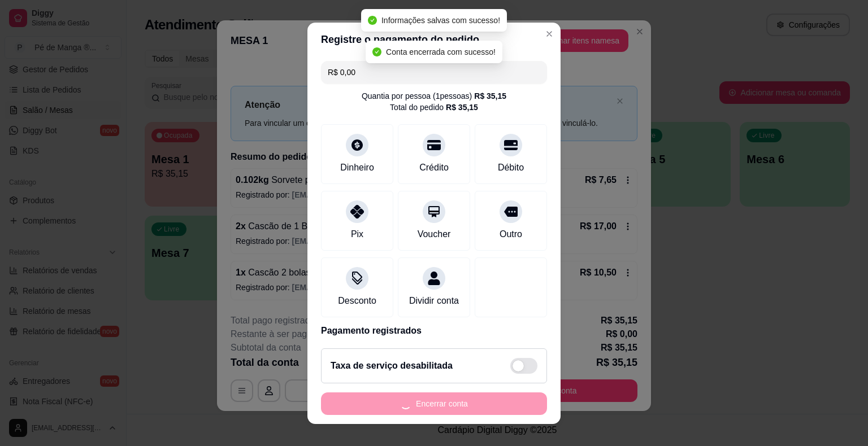 This screenshot has height=446, width=868. What do you see at coordinates (391, 366) in the screenshot?
I see `h2: Taxa de serviço desabilitada` at bounding box center [391, 366].